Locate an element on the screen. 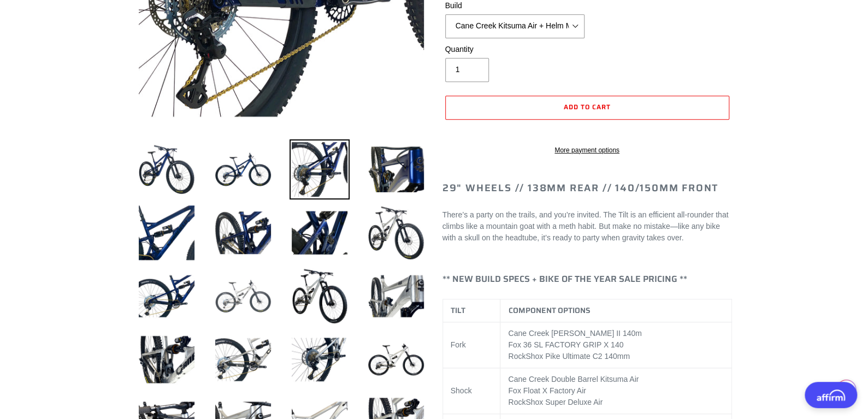 This screenshot has height=419, width=868. label: Quantity is located at coordinates (515, 49).